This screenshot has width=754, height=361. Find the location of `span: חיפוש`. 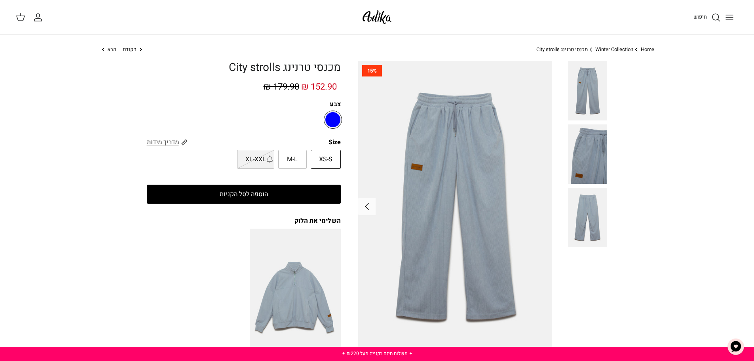

span: חיפוש is located at coordinates (701, 17).